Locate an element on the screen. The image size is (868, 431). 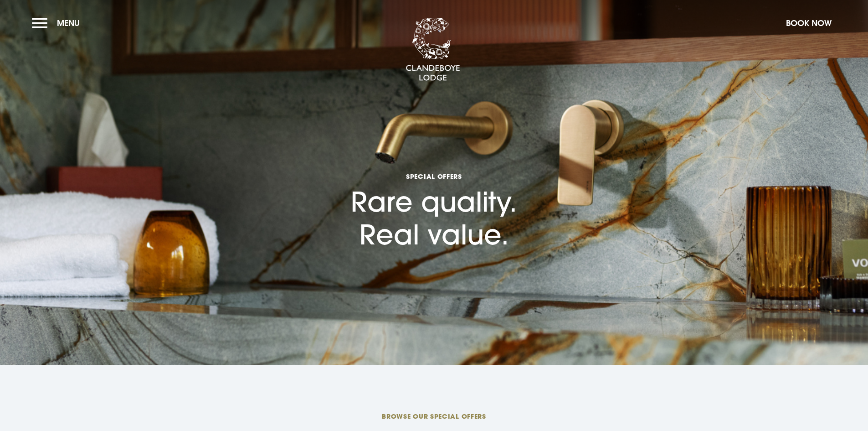
span: Menu is located at coordinates (68, 23).